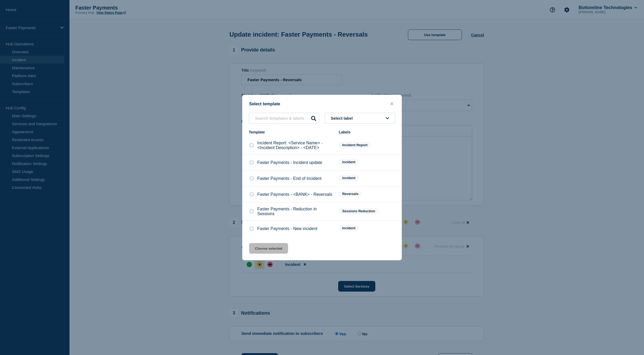 Image resolution: width=644 pixels, height=355 pixels. I want to click on input: Incident Report: <Service Name> - <Incident Description> - <DATE> checkbox, so click(251, 145).